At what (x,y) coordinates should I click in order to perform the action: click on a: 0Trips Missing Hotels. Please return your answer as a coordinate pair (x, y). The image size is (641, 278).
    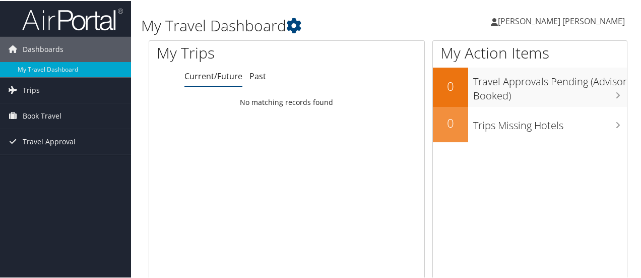
    Looking at the image, I should click on (530, 123).